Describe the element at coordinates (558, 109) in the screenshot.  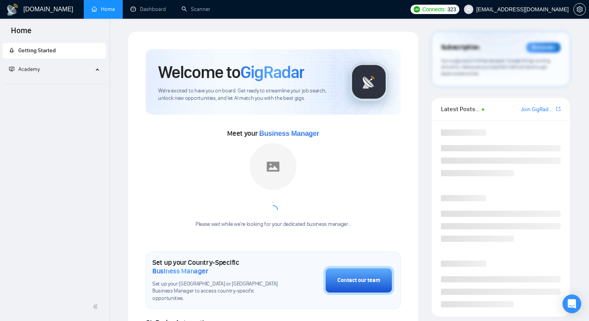
I see `span: export` at that location.